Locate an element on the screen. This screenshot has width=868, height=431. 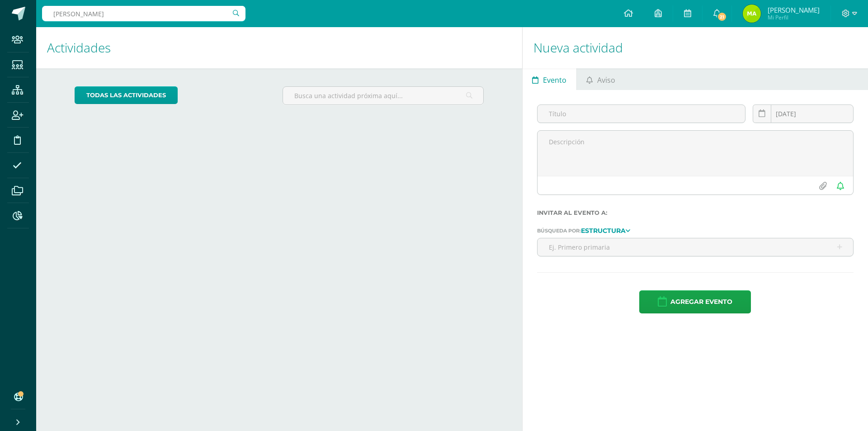
input: Título is located at coordinates (641, 113).